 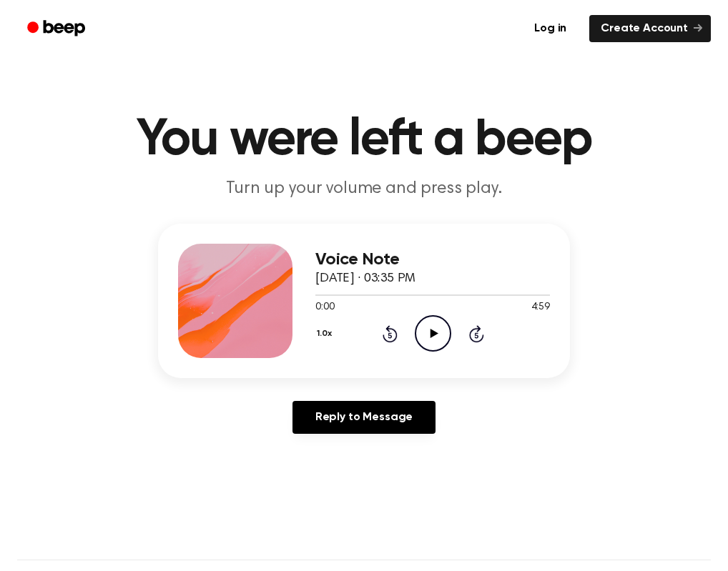 I want to click on p: Turn up your volume and press play., so click(x=364, y=188).